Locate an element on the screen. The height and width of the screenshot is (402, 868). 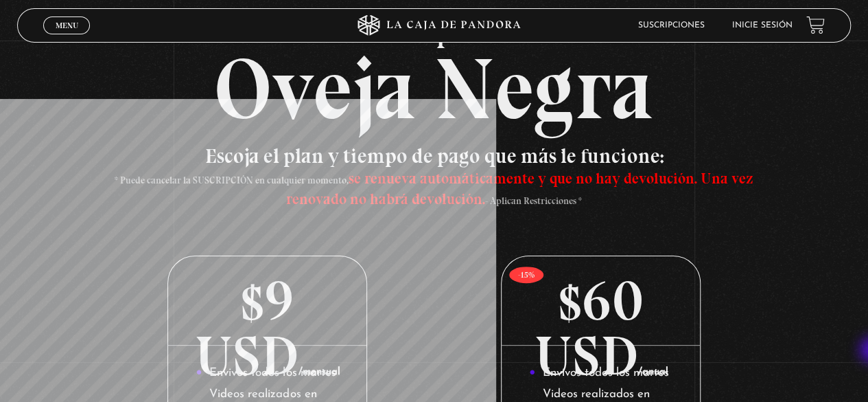
h2: Oveja Negra is located at coordinates (434, 75).